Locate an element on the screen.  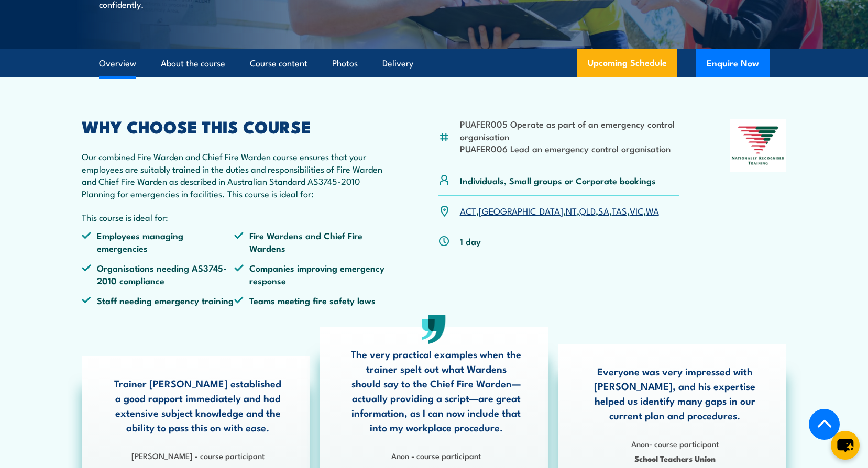
a: WA is located at coordinates (652, 210).